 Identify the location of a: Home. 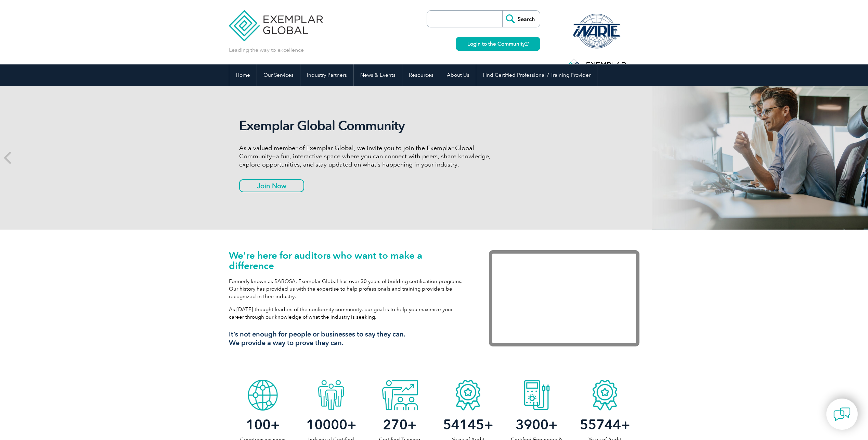
(243, 75).